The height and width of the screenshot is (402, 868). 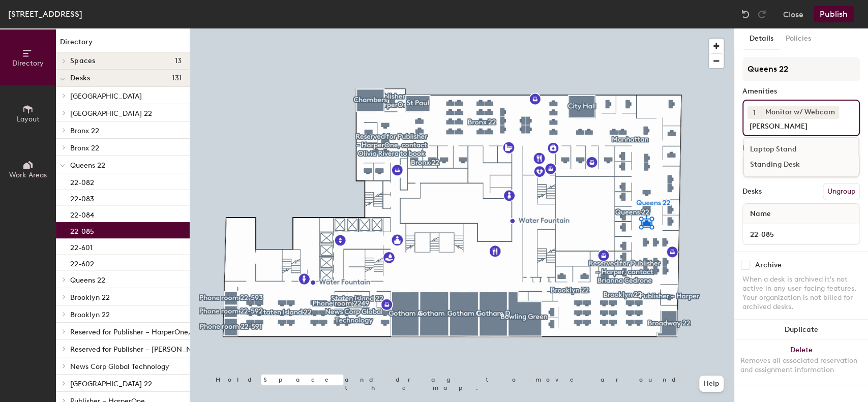 What do you see at coordinates (762, 14) in the screenshot?
I see `img: Redo` at bounding box center [762, 14].